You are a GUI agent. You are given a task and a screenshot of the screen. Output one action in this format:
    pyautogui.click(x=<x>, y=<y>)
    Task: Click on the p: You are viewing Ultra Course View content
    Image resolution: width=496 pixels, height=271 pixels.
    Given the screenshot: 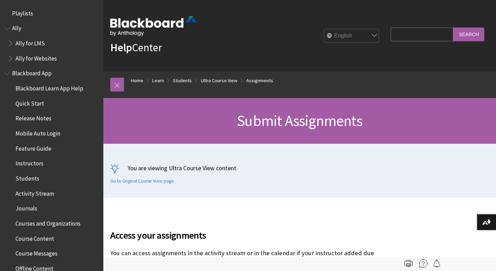 What is the action you would take?
    pyautogui.click(x=300, y=168)
    